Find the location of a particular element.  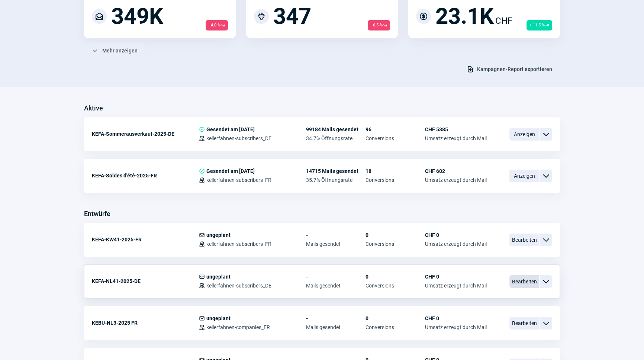

span: 23.1K is located at coordinates (465, 16).